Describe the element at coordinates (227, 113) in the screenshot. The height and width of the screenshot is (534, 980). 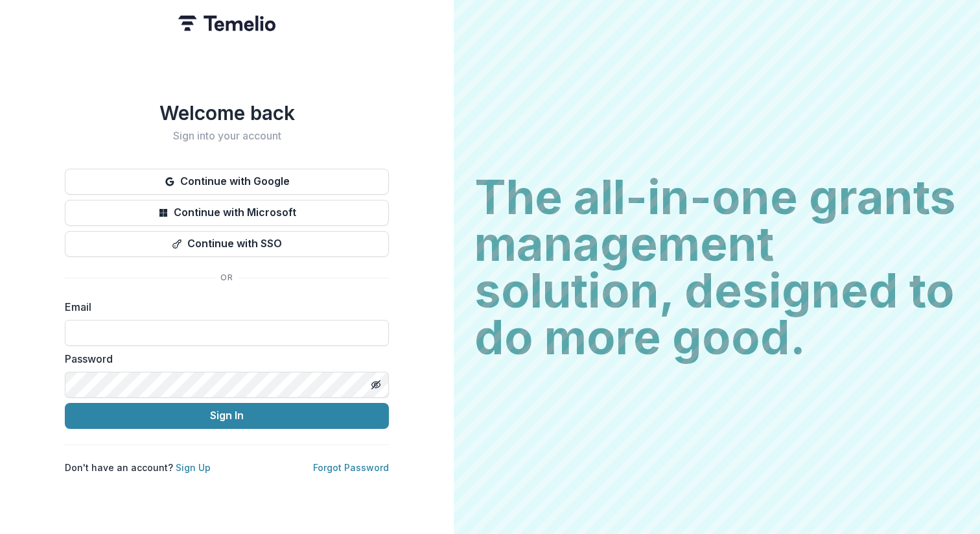
I see `h1: Welcome back` at that location.